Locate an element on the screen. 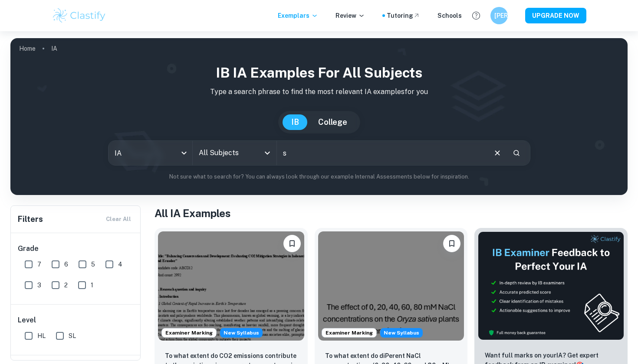 The image size is (638, 364). button: UPGRADE NOW is located at coordinates (556, 16).